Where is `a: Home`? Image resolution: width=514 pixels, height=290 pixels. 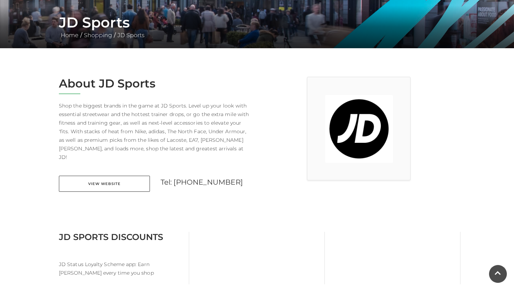
a: Home is located at coordinates (70, 35).